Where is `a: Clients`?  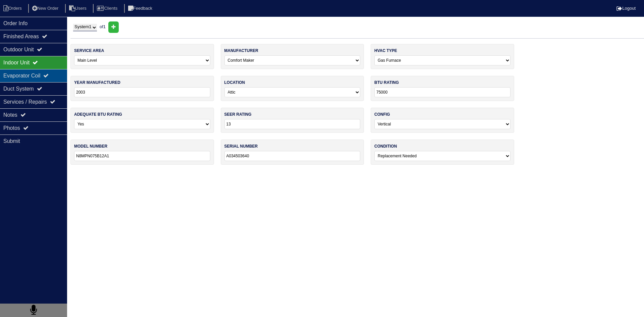
a: Clients is located at coordinates (108, 8).